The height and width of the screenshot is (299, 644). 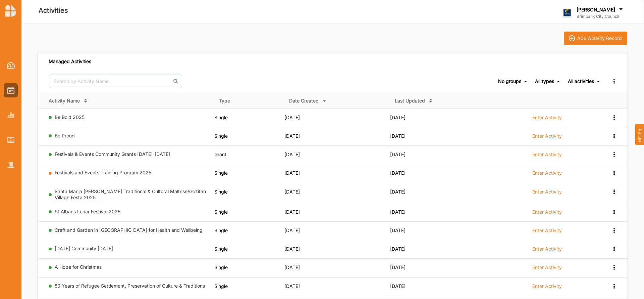 What do you see at coordinates (509, 81) in the screenshot?
I see `div: No groups` at bounding box center [509, 81].